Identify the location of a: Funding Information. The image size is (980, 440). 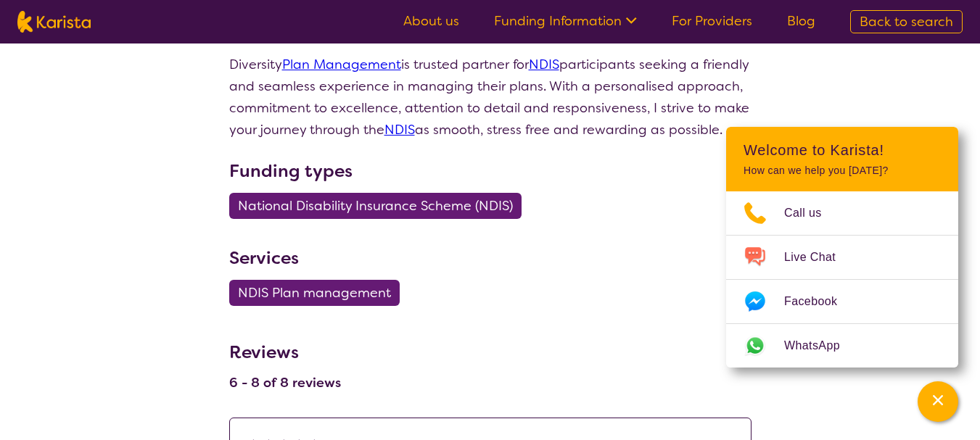
(565, 21).